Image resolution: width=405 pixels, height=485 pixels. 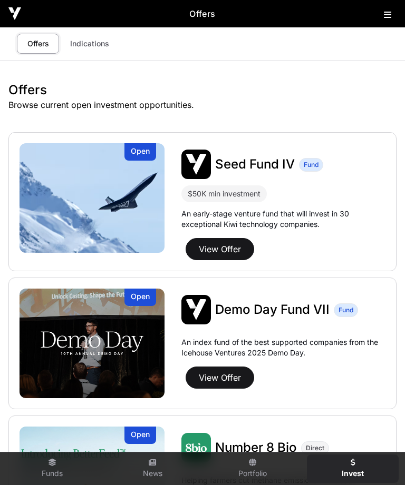 I want to click on img: Number 8 Bio, so click(x=196, y=448).